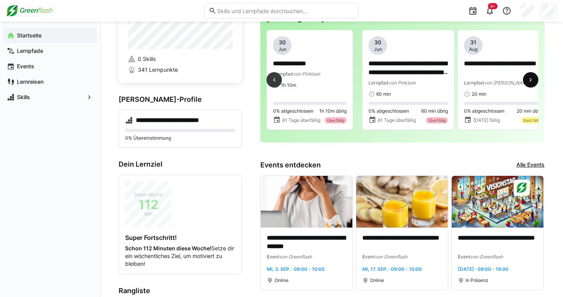 This screenshot has height=297, width=563. Describe the element at coordinates (290, 165) in the screenshot. I see `h3: Events entdecken` at that location.